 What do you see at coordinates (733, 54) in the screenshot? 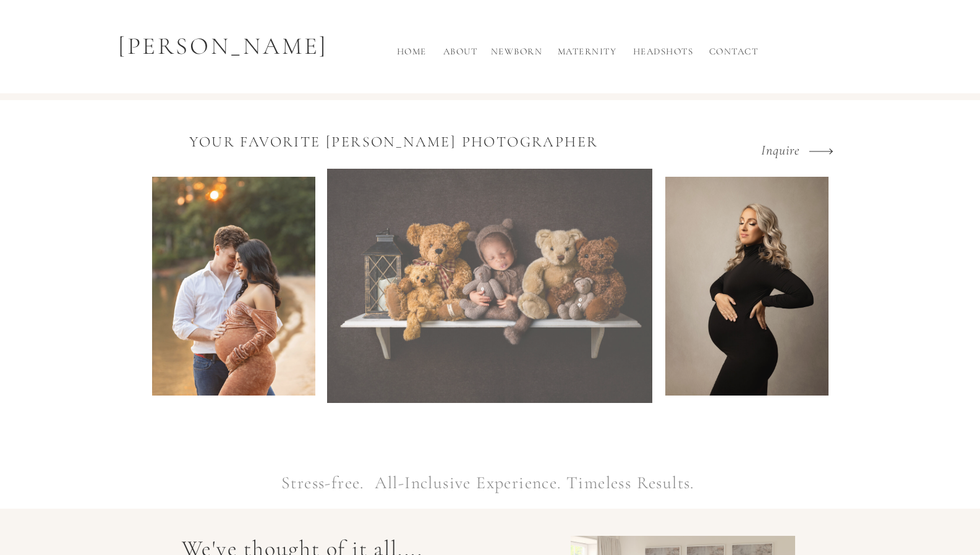
I see `a: Contact` at bounding box center [733, 54].